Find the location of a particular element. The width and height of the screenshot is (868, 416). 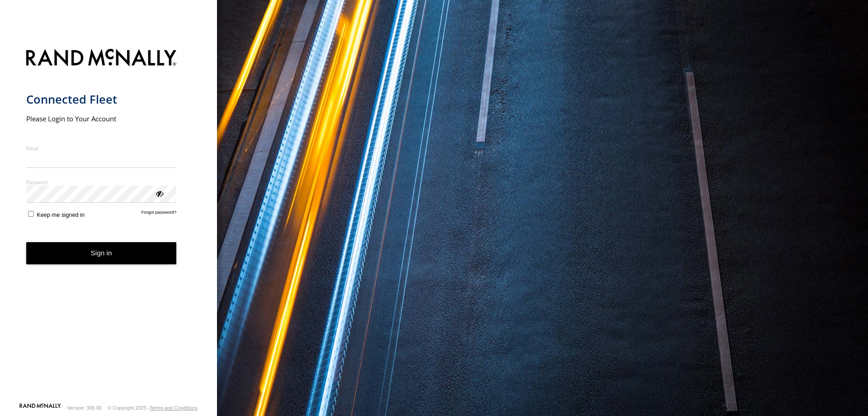

a: Visit our Website is located at coordinates (40, 408).